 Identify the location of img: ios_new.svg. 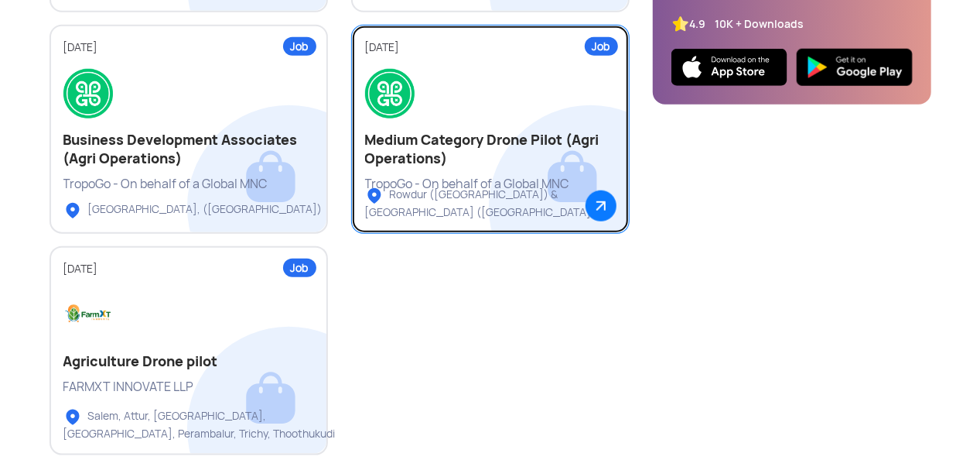
(729, 67).